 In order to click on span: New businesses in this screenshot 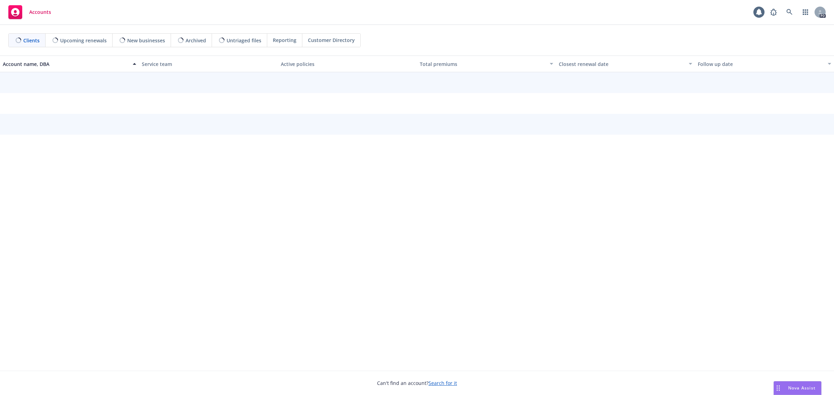, I will do `click(146, 40)`.